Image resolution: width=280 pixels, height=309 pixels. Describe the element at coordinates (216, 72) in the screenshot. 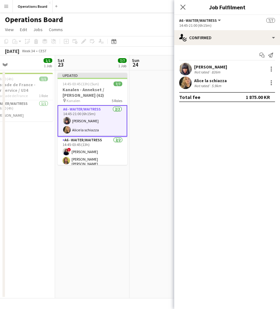

I see `div: 826m` at that location.